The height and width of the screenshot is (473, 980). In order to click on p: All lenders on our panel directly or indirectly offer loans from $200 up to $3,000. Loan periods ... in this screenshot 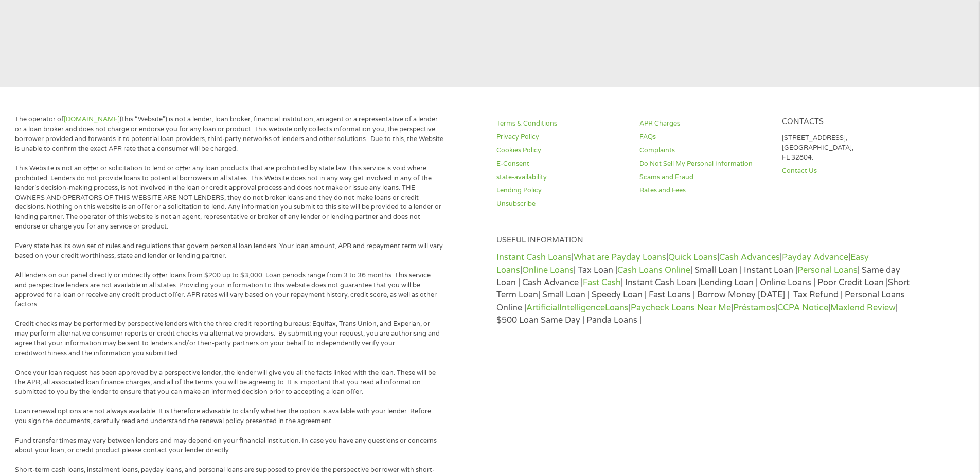, I will do `click(229, 290)`.